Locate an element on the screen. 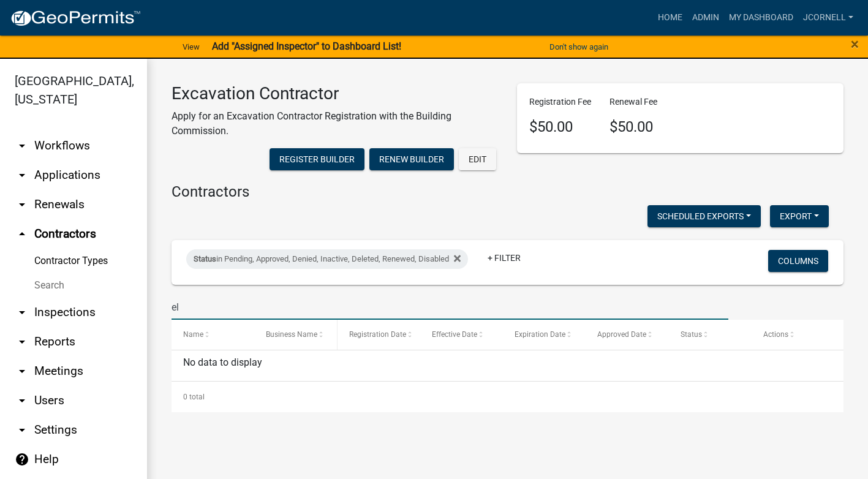  button: Edit is located at coordinates (477, 159).